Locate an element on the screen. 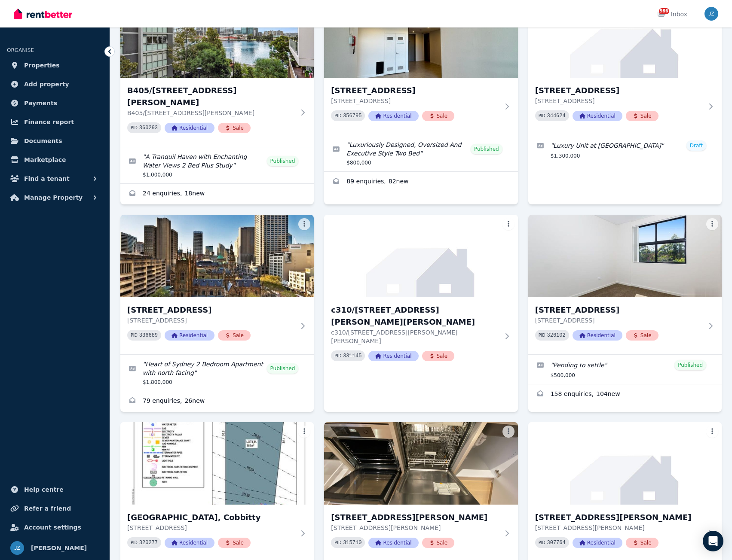 The width and height of the screenshot is (732, 560). span: Find a tenant is located at coordinates (47, 179).